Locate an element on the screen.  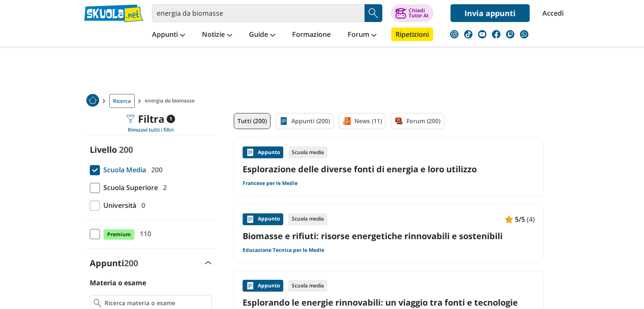
img: tiktok is located at coordinates (468, 34).